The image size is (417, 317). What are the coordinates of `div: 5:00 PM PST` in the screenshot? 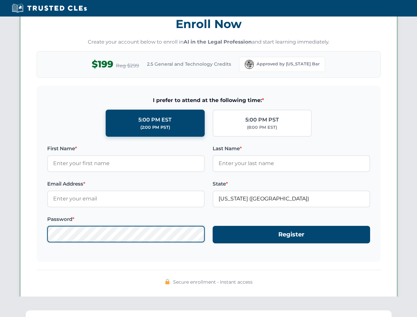 It's located at (262, 120).